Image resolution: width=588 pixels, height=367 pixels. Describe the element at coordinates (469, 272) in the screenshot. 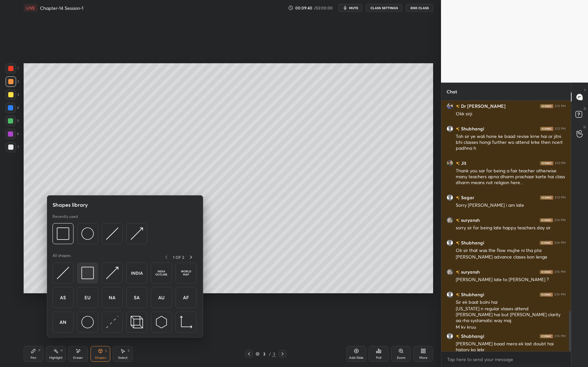

I see `h6: suryansh` at that location.